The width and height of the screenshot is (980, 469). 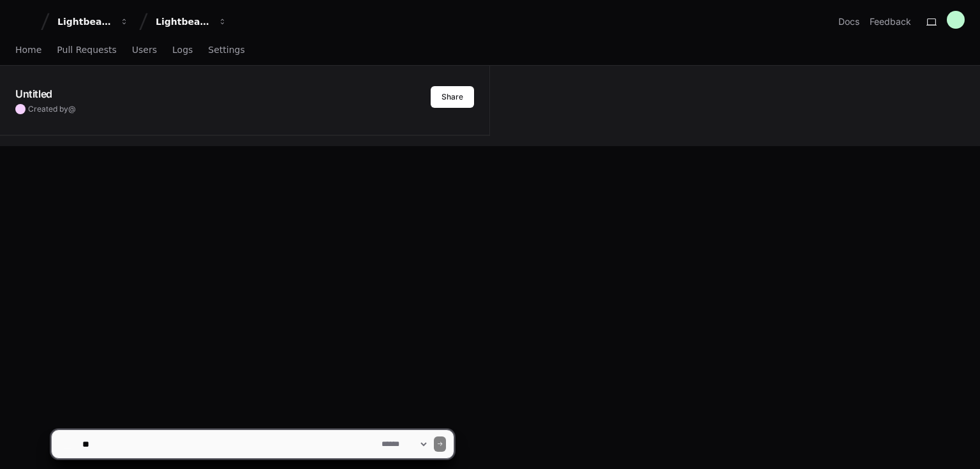 What do you see at coordinates (145, 50) in the screenshot?
I see `a: Users` at bounding box center [145, 50].